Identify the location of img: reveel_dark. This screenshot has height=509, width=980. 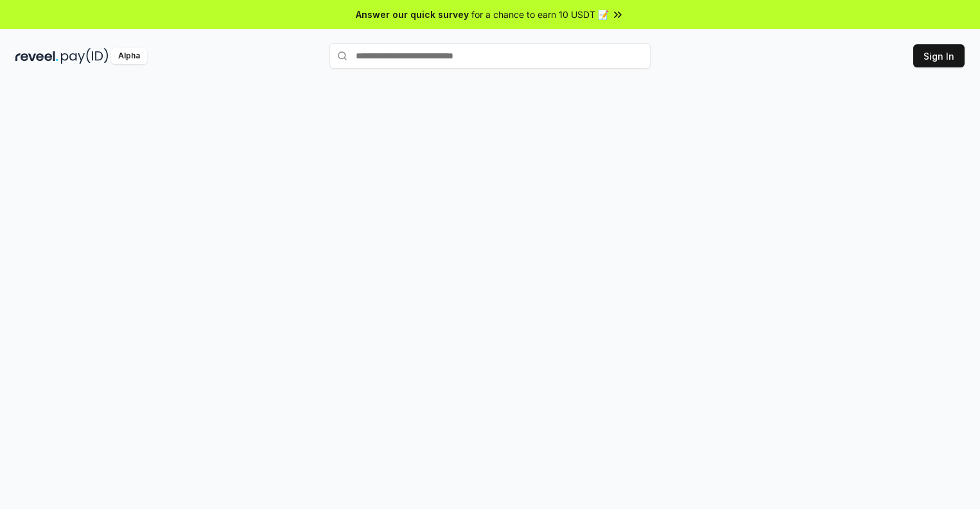
(37, 56).